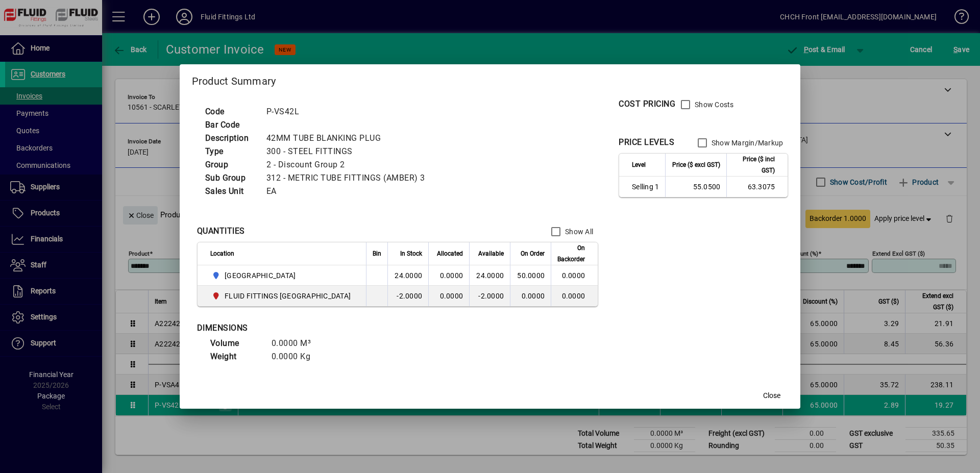  I want to click on td: Sales Unit, so click(230, 192).